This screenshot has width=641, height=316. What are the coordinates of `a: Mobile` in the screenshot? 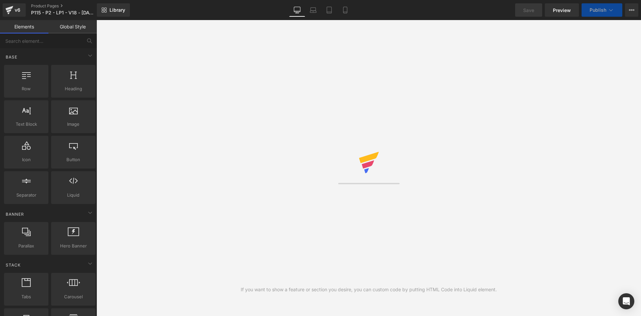 It's located at (345, 10).